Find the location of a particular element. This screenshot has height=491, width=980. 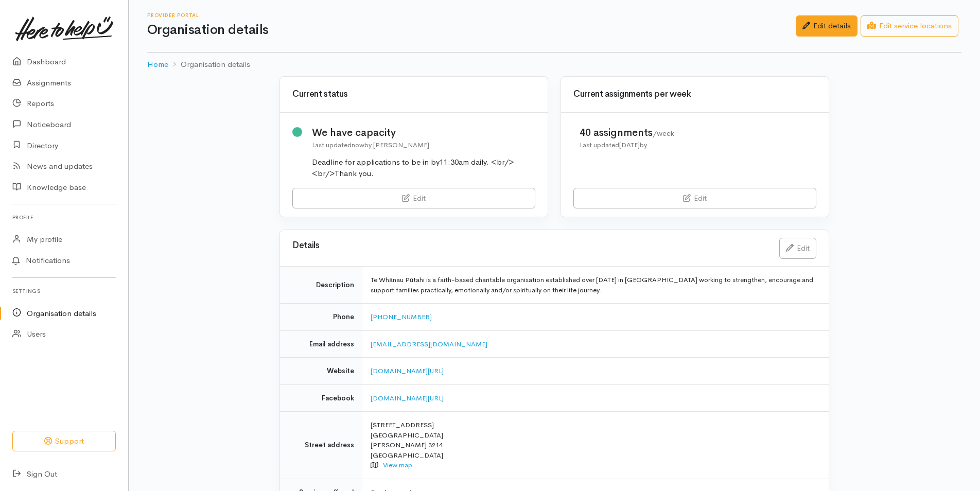

div: Last updated by is located at coordinates (627, 145).